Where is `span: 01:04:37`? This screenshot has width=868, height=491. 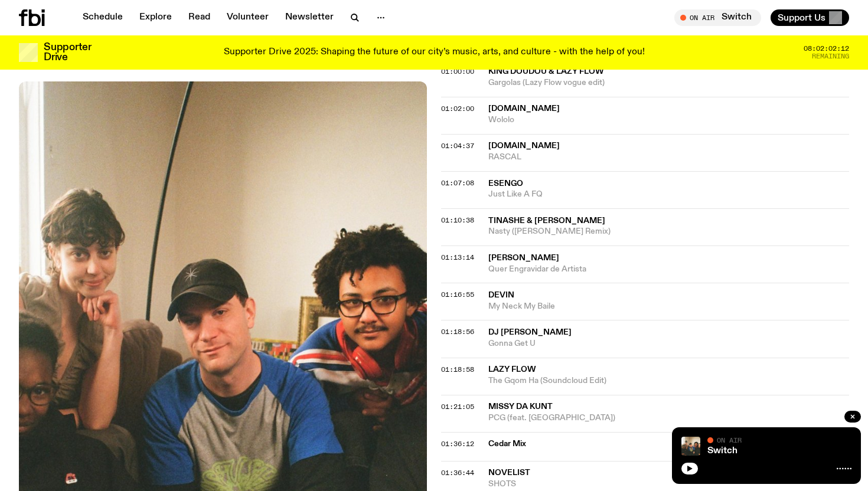
span: 01:04:37 is located at coordinates (458, 146).